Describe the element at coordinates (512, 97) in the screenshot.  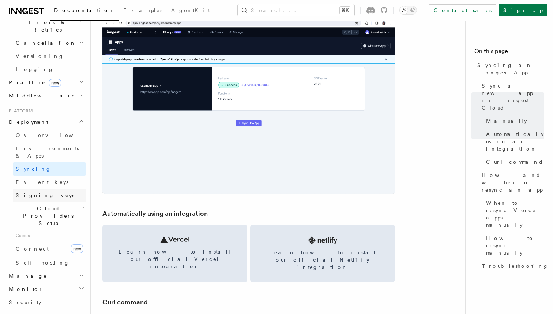
I see `a: Sync a new app in Inngest Cloud` at that location.